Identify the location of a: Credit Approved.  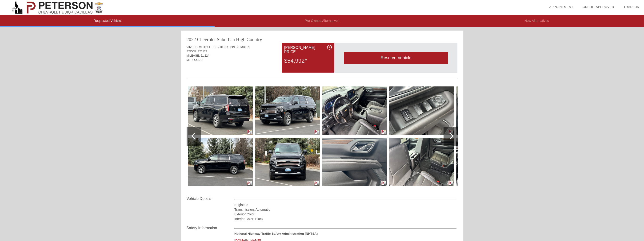
(598, 7).